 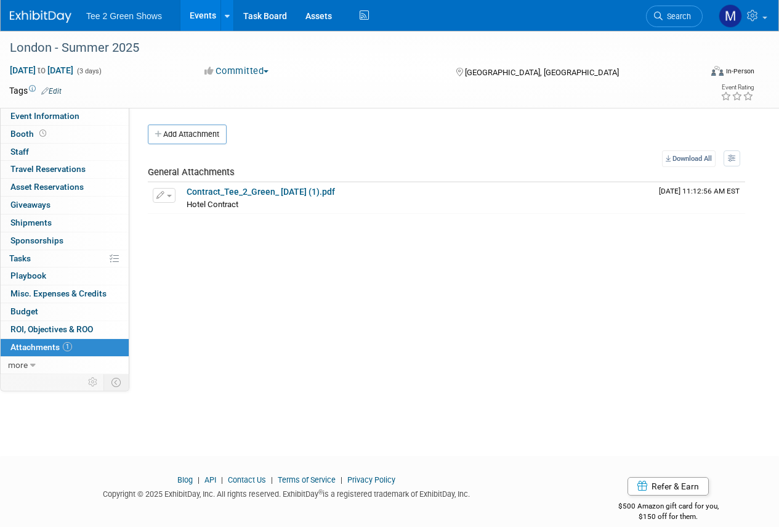 What do you see at coordinates (42, 133) in the screenshot?
I see `span: Booth not reserved yet` at bounding box center [42, 133].